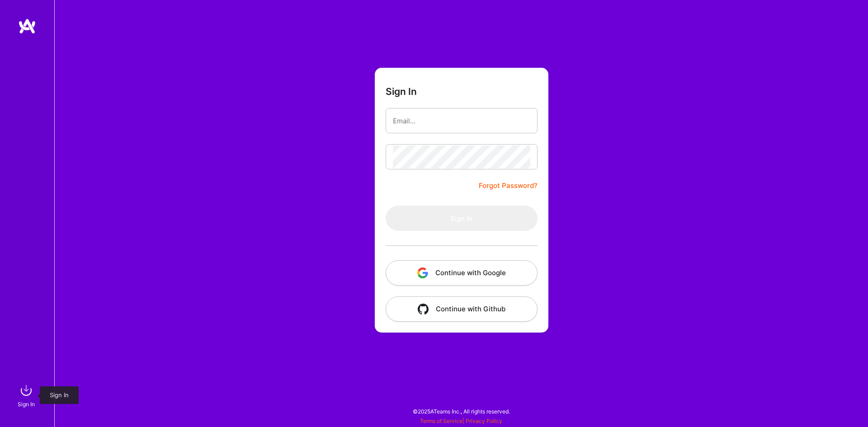  I want to click on img: logo, so click(27, 26).